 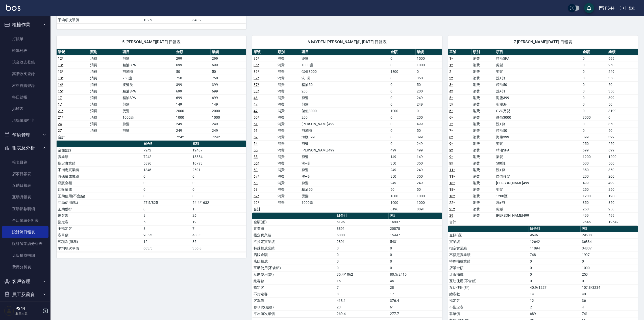 I want to click on td: 50, so click(x=622, y=85).